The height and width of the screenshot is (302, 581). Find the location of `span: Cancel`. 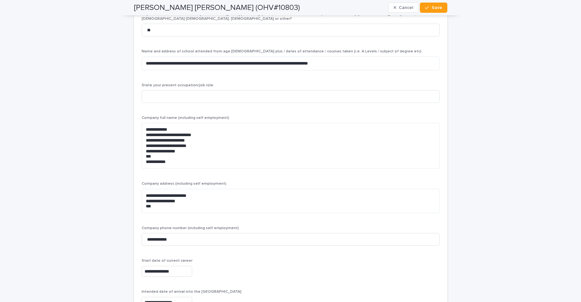

span: Cancel is located at coordinates (406, 8).